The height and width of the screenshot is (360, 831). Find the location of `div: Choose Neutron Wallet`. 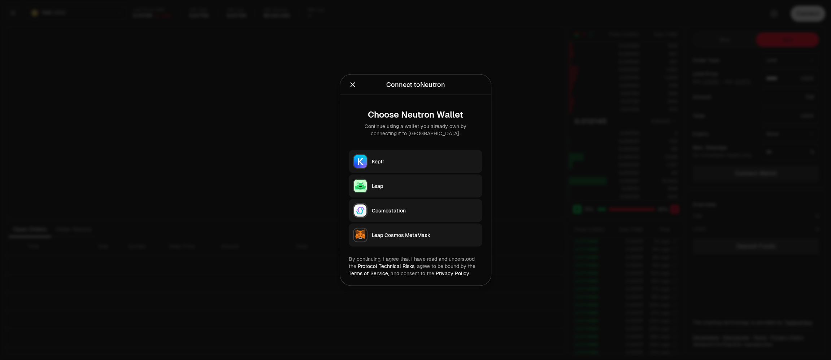

div: Choose Neutron Wallet is located at coordinates (415, 115).